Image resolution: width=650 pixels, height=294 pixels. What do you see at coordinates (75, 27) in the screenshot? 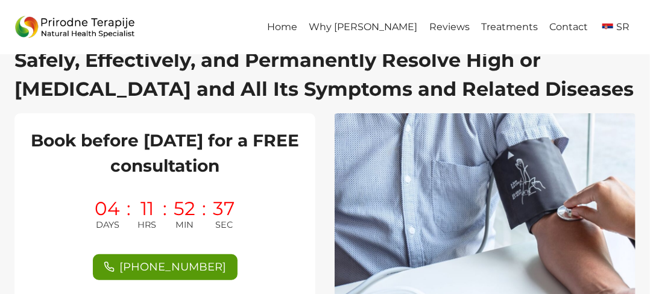
I see `img: Prirodne_Terapije_Logo - Prirodne Terapije` at bounding box center [75, 27].